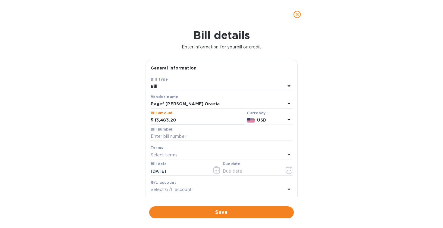 Image resolution: width=443 pixels, height=228 pixels. What do you see at coordinates (297, 14) in the screenshot?
I see `button: close` at bounding box center [297, 14].